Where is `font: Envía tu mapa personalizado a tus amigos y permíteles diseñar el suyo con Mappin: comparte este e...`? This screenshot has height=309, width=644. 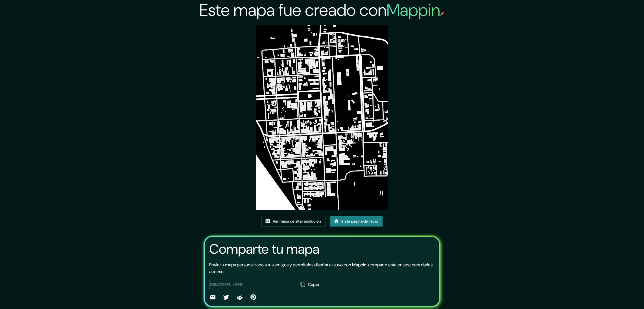
font: Envía tu mapa personalizado a tus amigos y permíteles diseñar el suyo con Mappin: comparte este e... is located at coordinates (321, 268).